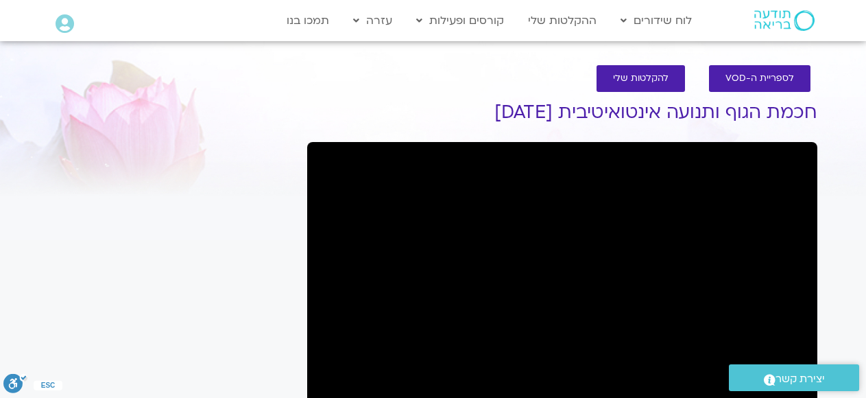  What do you see at coordinates (760, 78) in the screenshot?
I see `a: לספריית ה-VOD` at bounding box center [760, 78].